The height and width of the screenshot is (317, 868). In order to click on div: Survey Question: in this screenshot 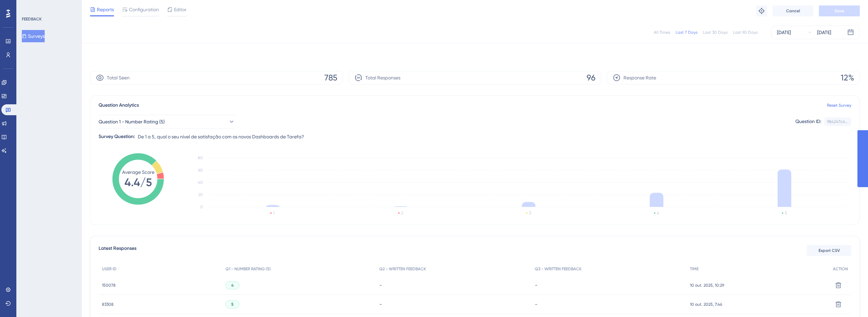, I will do `click(117, 137)`.